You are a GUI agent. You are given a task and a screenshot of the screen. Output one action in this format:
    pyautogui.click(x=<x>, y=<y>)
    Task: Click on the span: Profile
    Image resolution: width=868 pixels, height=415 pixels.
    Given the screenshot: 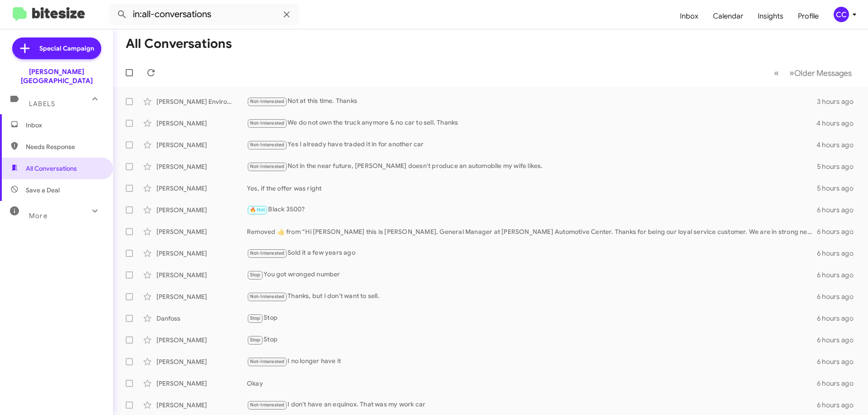 What is the action you would take?
    pyautogui.click(x=808, y=16)
    